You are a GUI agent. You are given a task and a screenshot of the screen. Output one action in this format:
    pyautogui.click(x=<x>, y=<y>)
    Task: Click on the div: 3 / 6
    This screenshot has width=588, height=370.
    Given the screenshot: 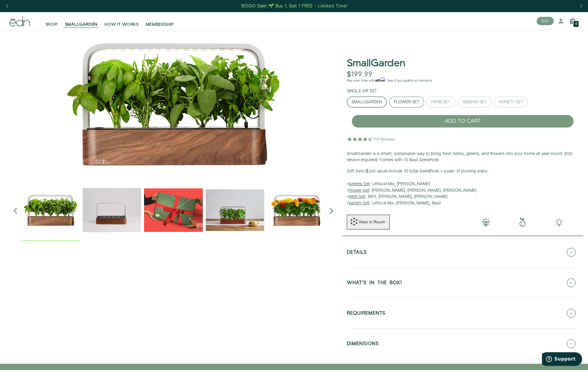 What is the action you would take?
    pyautogui.click(x=173, y=211)
    